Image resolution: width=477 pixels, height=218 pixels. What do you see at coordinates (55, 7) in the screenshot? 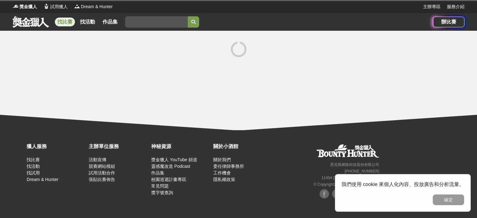
I see `a: Logo試用獵人` at bounding box center [55, 7].